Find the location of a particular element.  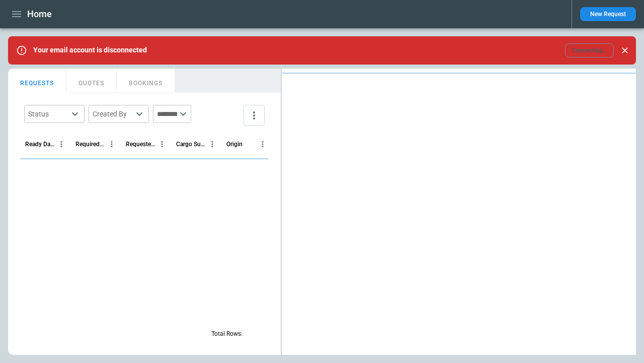

button: Cargo Summary column menu is located at coordinates (212, 144).